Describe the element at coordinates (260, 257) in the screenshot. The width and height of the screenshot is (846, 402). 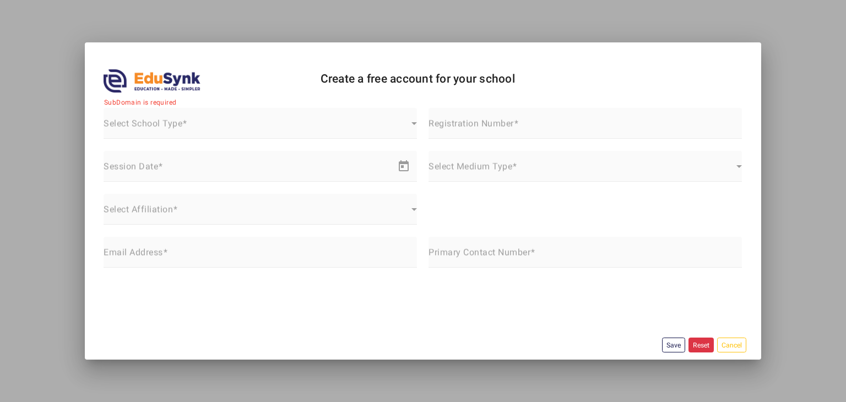
I see `input: name@work-email.com` at that location.